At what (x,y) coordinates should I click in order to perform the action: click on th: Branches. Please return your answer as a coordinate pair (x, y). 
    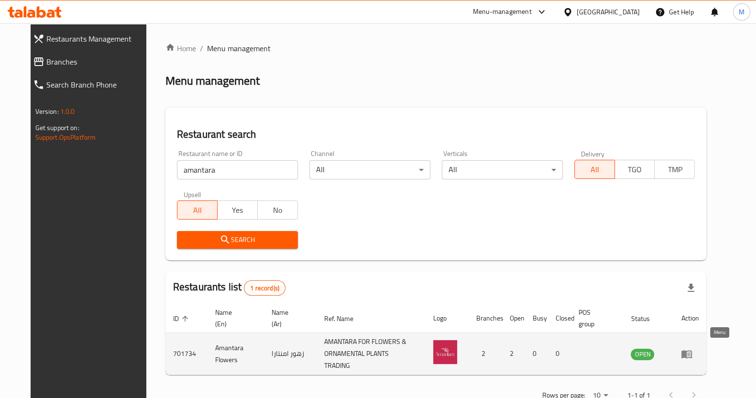
    Looking at the image, I should click on (486, 318).